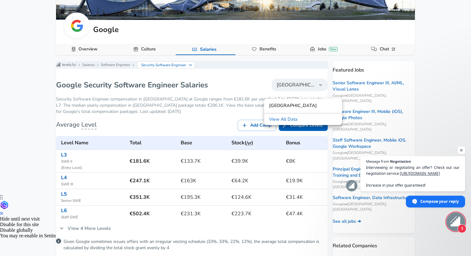 This screenshot has width=471, height=256. I want to click on a: View All Data, so click(303, 120).